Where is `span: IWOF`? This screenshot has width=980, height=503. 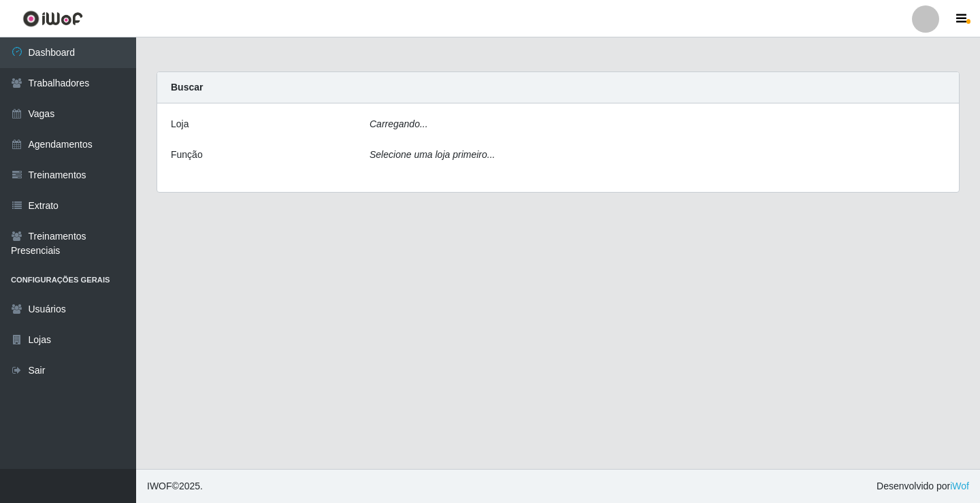
span: IWOF is located at coordinates (159, 486).